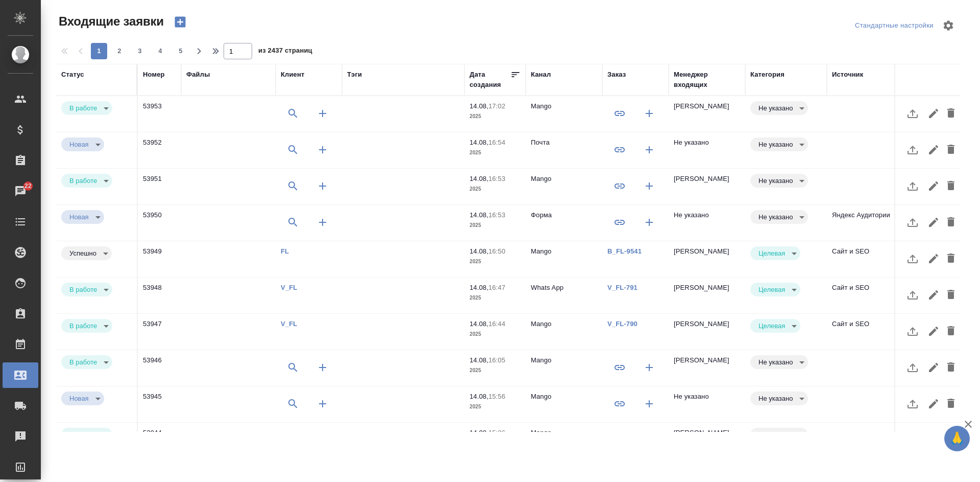  What do you see at coordinates (159, 440) in the screenshot?
I see `td: 53944` at bounding box center [159, 440].